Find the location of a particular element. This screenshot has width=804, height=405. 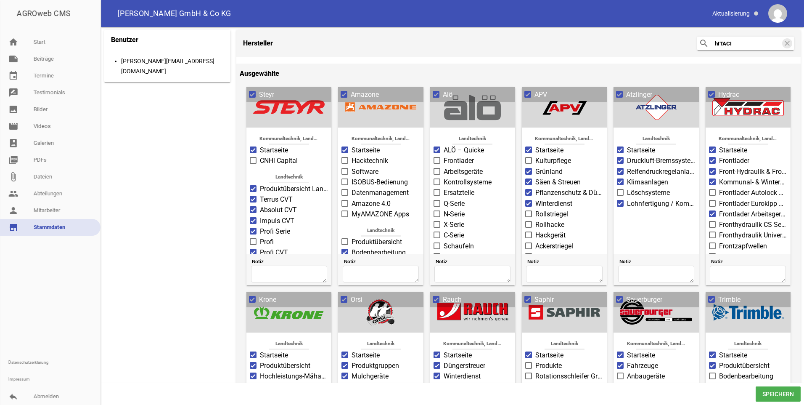

i: attach_file is located at coordinates (13, 177).